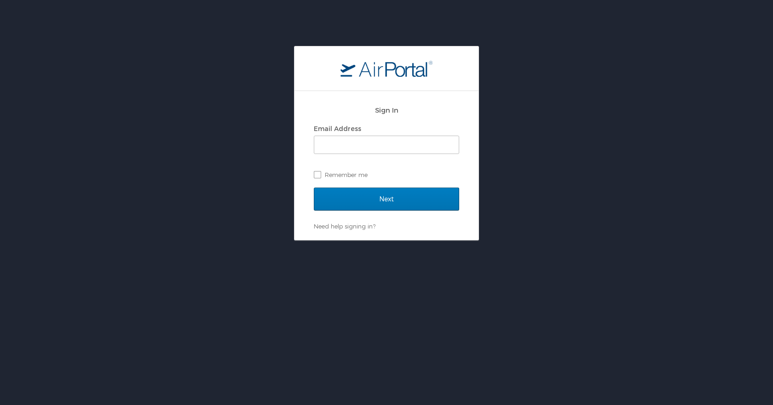 This screenshot has height=405, width=773. I want to click on input: Next, so click(386, 199).